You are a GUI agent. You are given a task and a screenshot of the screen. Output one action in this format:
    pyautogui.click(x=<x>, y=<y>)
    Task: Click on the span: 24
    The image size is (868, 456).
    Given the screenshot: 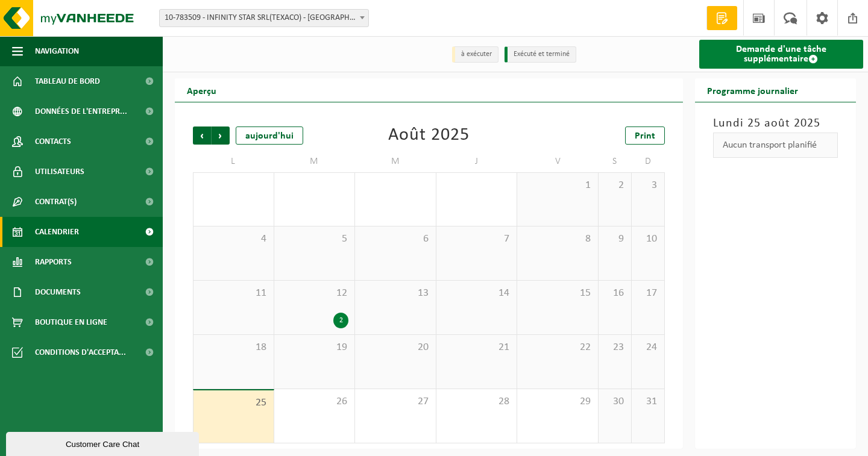 What is the action you would take?
    pyautogui.click(x=648, y=348)
    